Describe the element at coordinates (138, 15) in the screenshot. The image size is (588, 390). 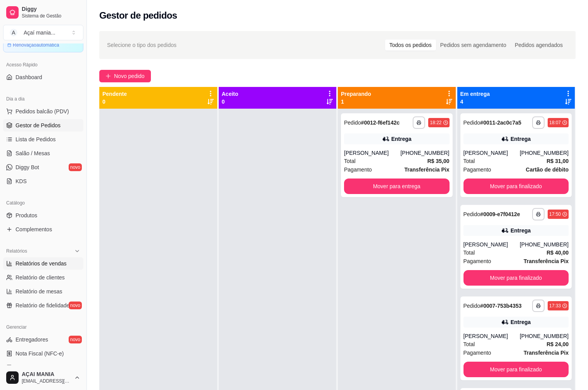
I see `h2: Gestor de pedidos` at that location.